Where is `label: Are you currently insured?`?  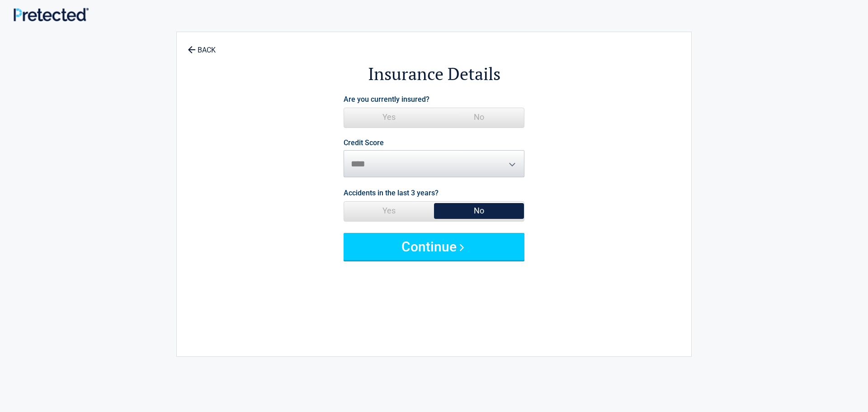
label: Are you currently insured? is located at coordinates (387, 99).